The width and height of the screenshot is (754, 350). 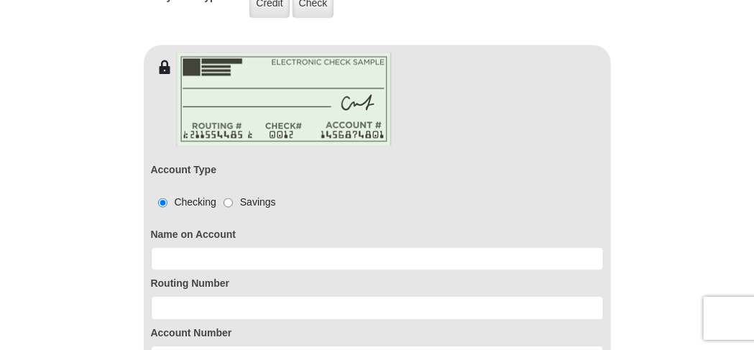 What do you see at coordinates (184, 170) in the screenshot?
I see `label: Account Type` at bounding box center [184, 170].